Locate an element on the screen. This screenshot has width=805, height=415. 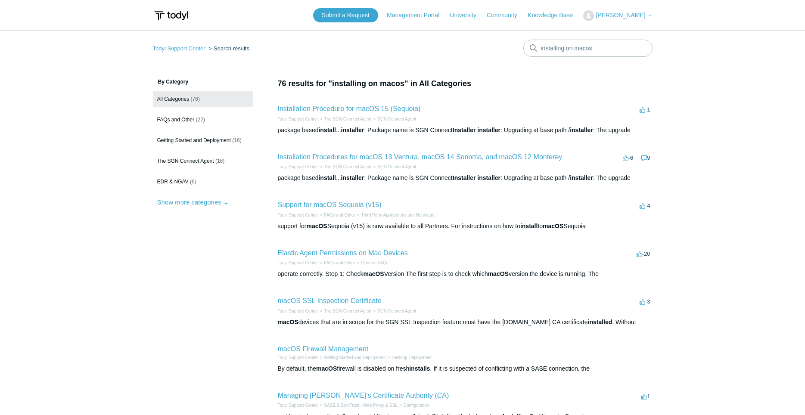
a: University is located at coordinates (467, 15).